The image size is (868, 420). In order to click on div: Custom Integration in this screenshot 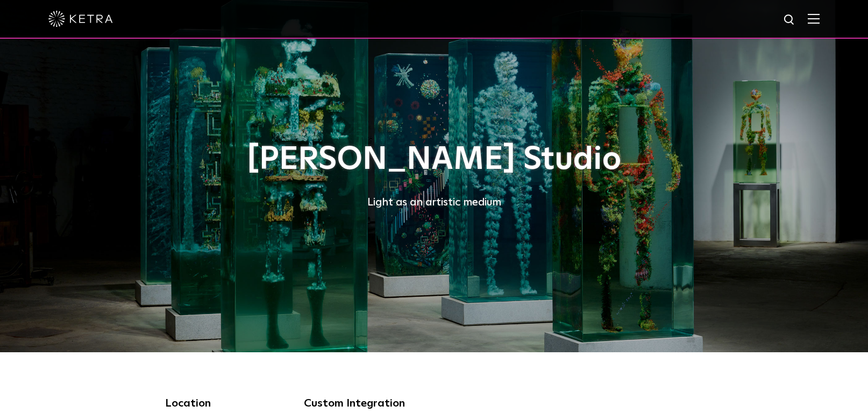, I will do `click(365, 403)`.